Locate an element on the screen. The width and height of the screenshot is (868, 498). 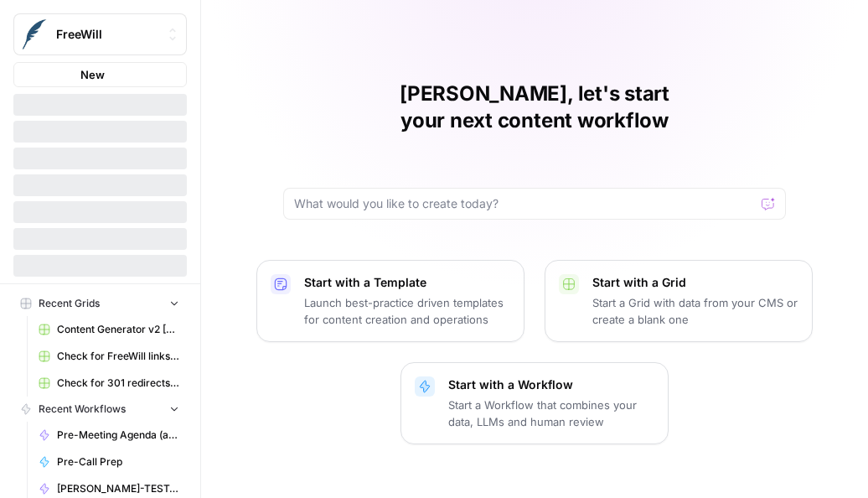
button: Recent Grids is located at coordinates (100, 303).